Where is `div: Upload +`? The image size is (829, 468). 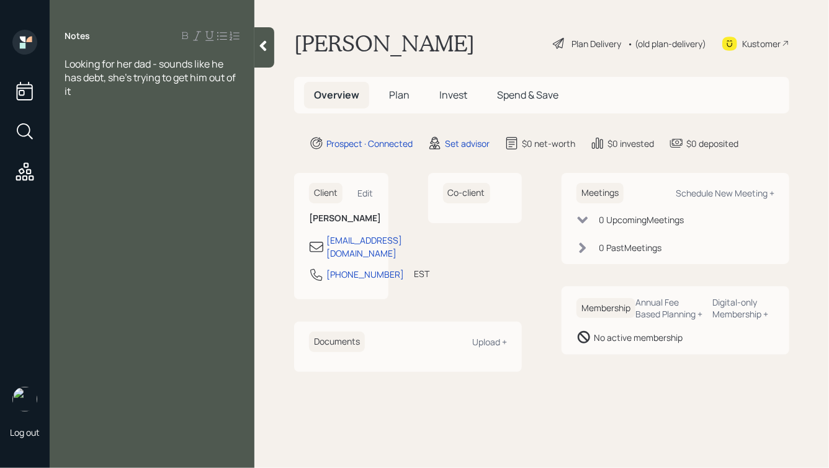 div: Upload + is located at coordinates (489, 342).